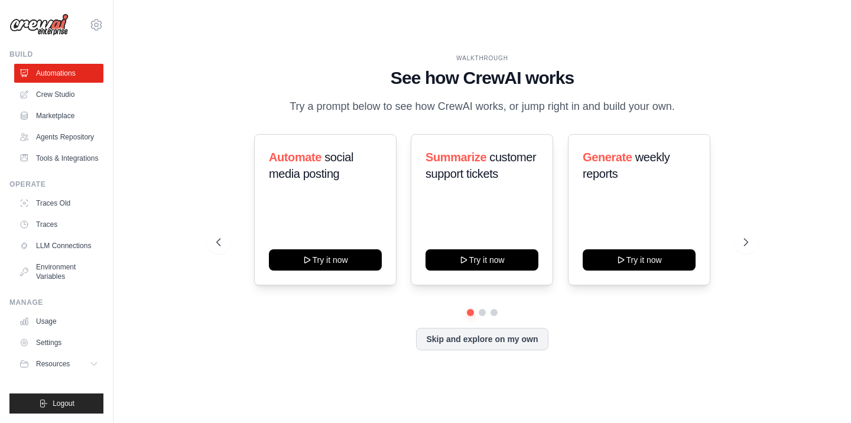  What do you see at coordinates (59, 246) in the screenshot?
I see `a: LLM Connections` at bounding box center [59, 246].